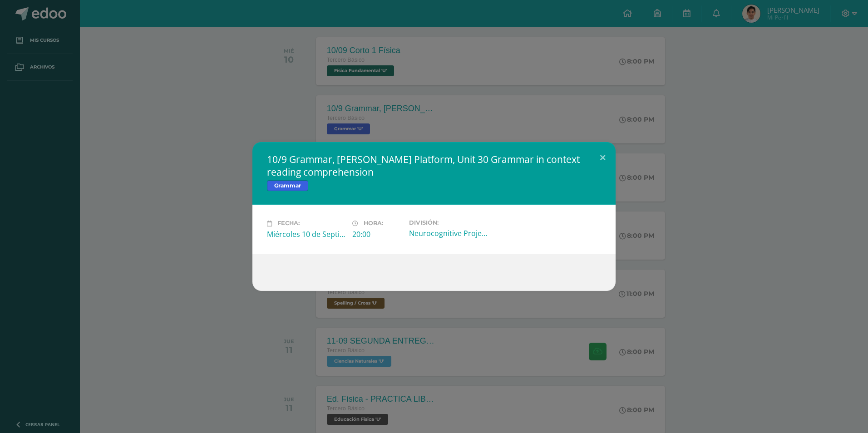 The height and width of the screenshot is (433, 868). Describe the element at coordinates (373, 223) in the screenshot. I see `span: Hora:` at that location.